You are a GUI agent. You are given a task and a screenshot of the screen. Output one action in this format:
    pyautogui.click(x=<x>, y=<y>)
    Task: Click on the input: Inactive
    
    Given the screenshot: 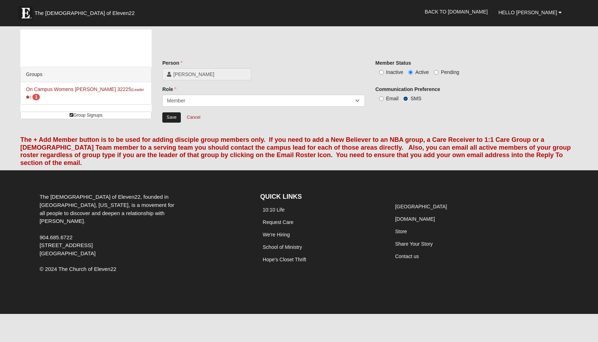 What is the action you would take?
    pyautogui.click(x=381, y=72)
    